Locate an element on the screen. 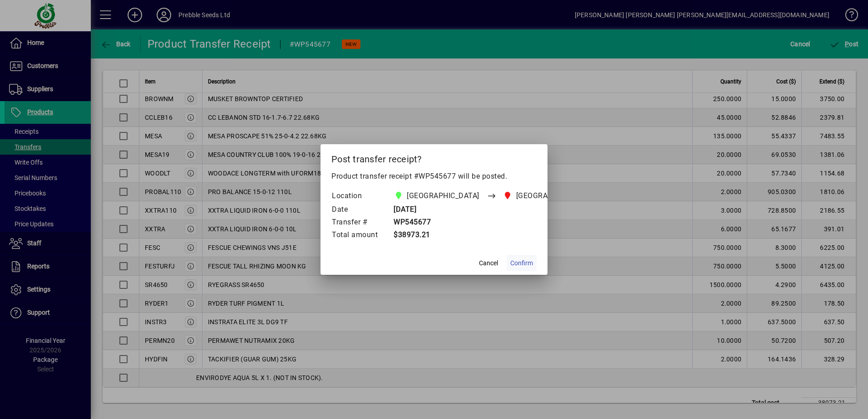 This screenshot has width=868, height=419. p: Product transfer receipt #WP545677 will be posted. is located at coordinates (434, 177).